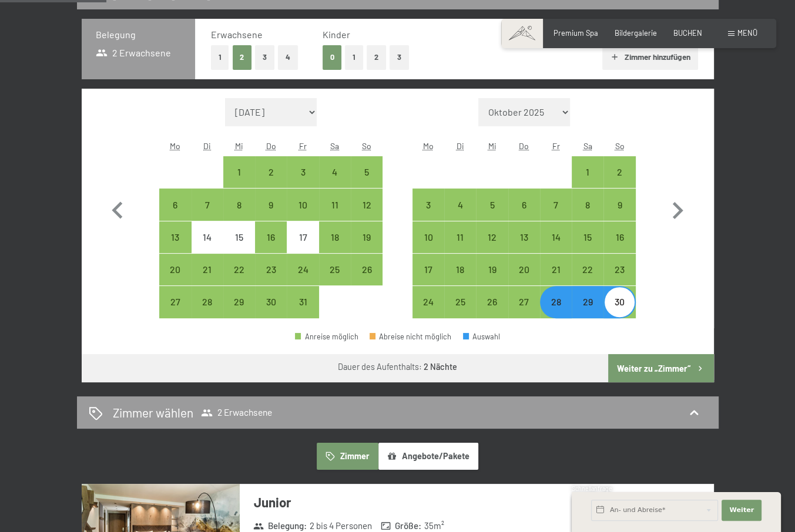 The width and height of the screenshot is (795, 532). I want to click on div: 28, so click(556, 312).